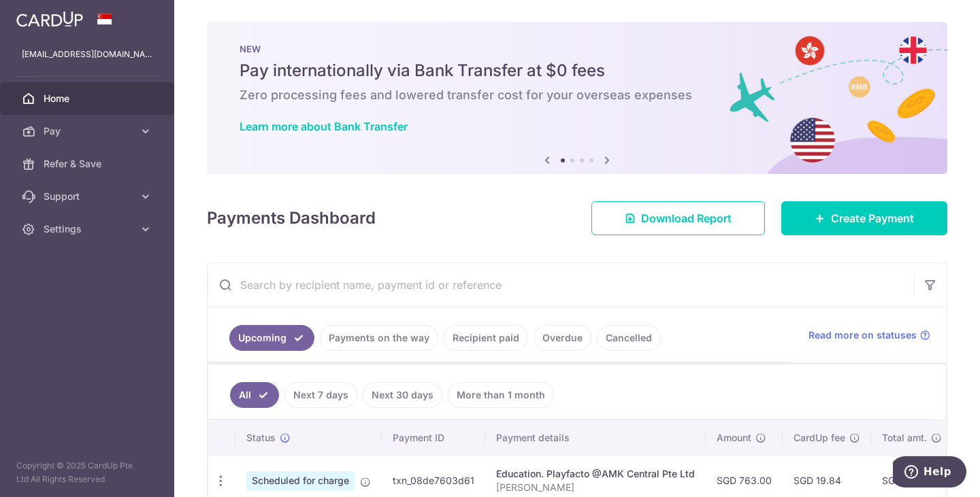 The height and width of the screenshot is (497, 980). I want to click on a: Overdue, so click(562, 338).